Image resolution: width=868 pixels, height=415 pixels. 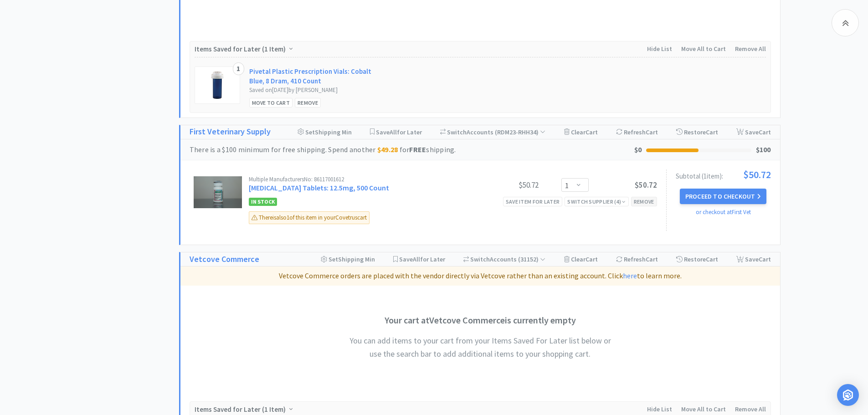 I want to click on div: There is a $100 minimum for free shipping. Spend another for shipping., so click(x=412, y=150).